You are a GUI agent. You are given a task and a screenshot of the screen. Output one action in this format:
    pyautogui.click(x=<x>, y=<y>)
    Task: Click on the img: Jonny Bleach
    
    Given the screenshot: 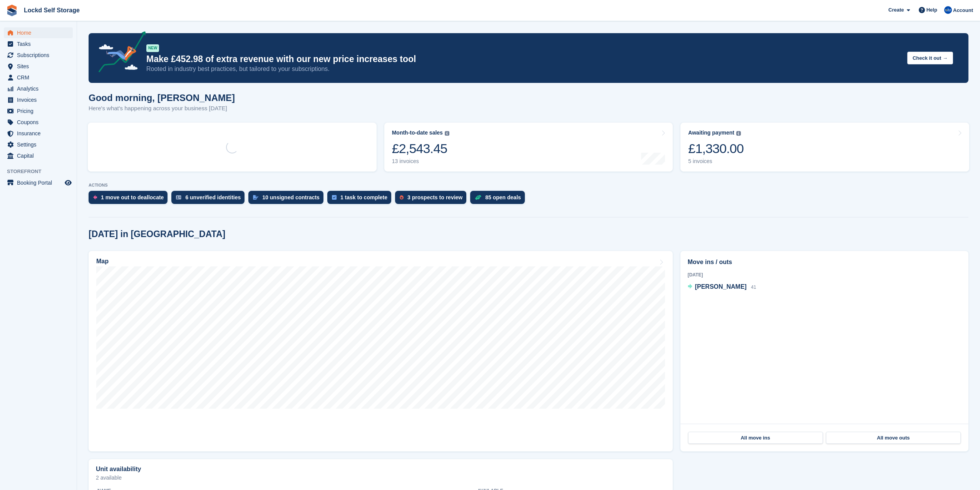 What is the action you would take?
    pyautogui.click(x=948, y=10)
    